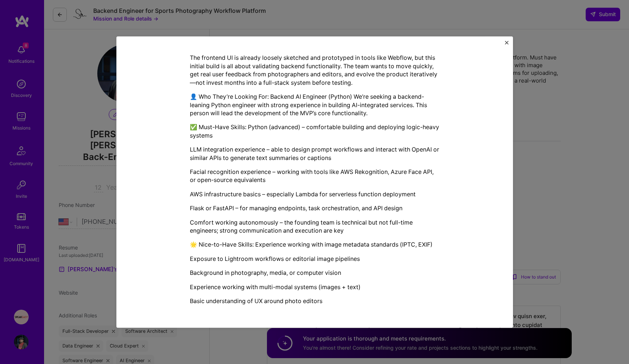 Image resolution: width=629 pixels, height=364 pixels. What do you see at coordinates (315, 194) in the screenshot?
I see `p: AWS infrastructure basics – especially Lambda for serverless function deployment` at bounding box center [315, 194].